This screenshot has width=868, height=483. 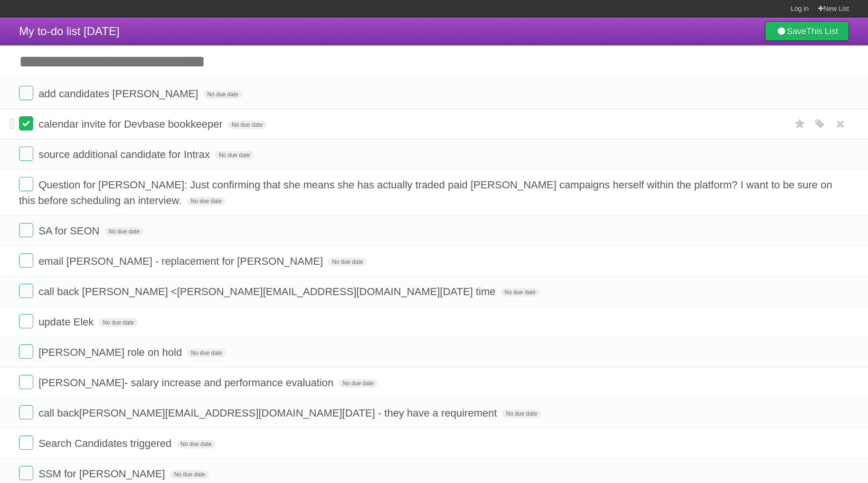 I want to click on span: SA for SEON, so click(x=70, y=231).